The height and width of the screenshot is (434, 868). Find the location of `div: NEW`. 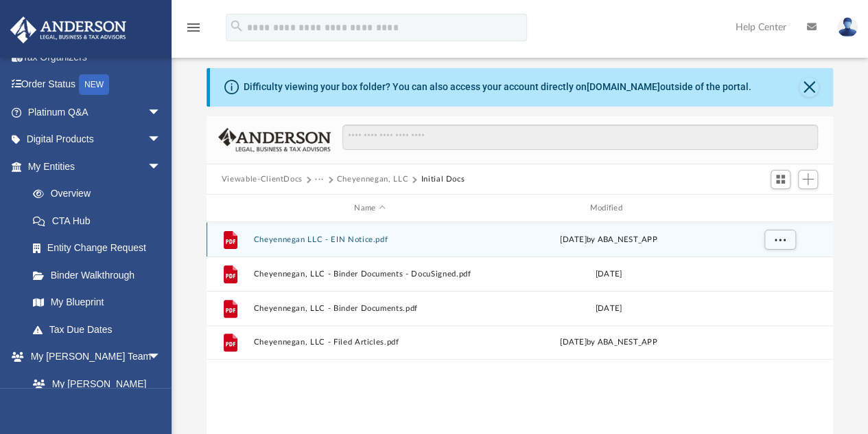

div: NEW is located at coordinates (94, 85).